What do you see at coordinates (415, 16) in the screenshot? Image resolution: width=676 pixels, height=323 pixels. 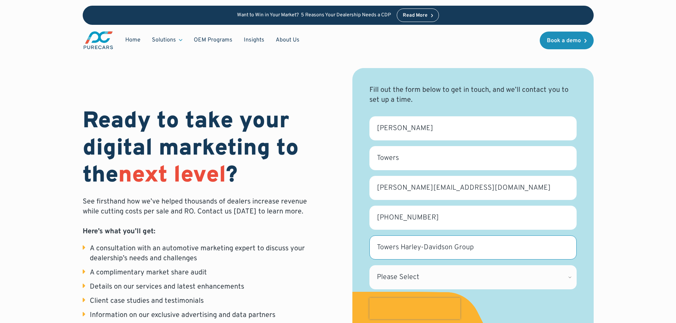 I see `div: Read More` at bounding box center [415, 16].